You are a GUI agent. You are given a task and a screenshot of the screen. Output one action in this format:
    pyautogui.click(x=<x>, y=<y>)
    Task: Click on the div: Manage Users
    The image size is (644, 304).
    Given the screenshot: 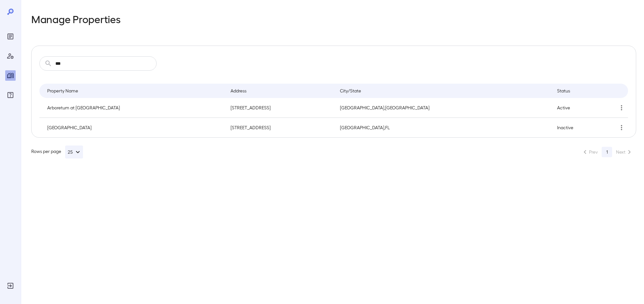 What is the action you would take?
    pyautogui.click(x=11, y=56)
    